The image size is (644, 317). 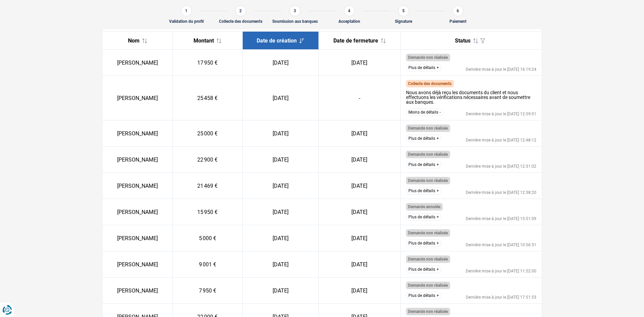 What do you see at coordinates (350, 22) in the screenshot?
I see `div: Acceptation` at bounding box center [350, 22].